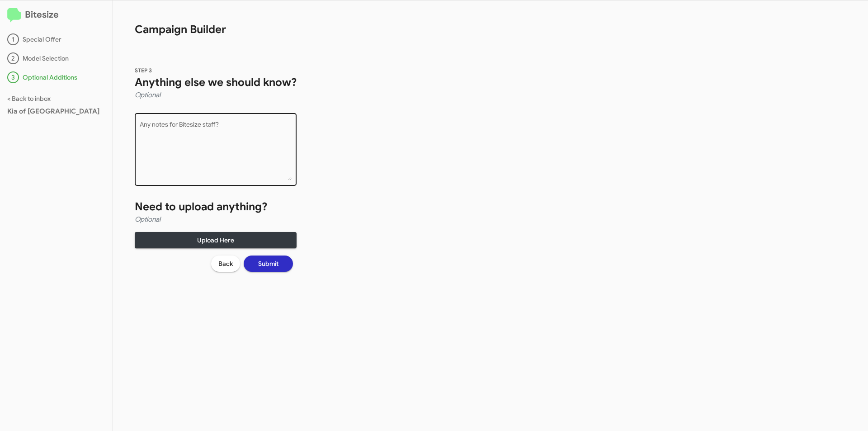 This screenshot has width=868, height=431. What do you see at coordinates (56, 58) in the screenshot?
I see `div: Model Selection` at bounding box center [56, 58].